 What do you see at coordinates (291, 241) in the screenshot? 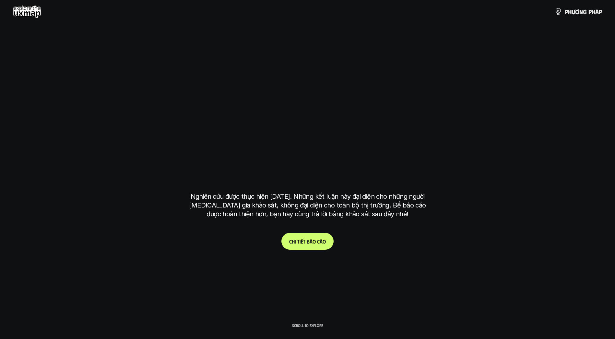
I see `span: C` at bounding box center [291, 241].